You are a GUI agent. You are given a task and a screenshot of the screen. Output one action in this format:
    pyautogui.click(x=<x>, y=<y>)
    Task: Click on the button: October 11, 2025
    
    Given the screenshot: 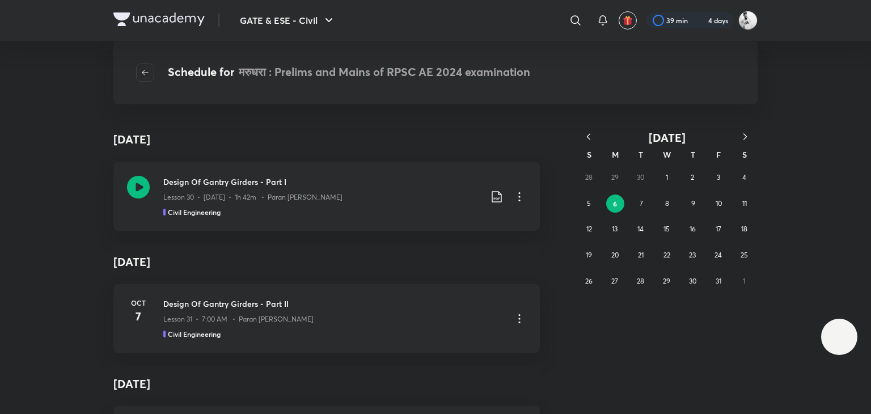 What is the action you would take?
    pyautogui.click(x=745, y=204)
    